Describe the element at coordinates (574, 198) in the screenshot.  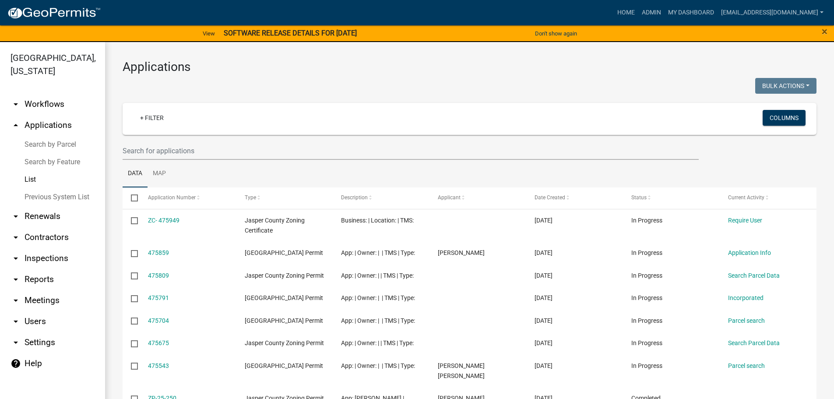
I see `datatable-header-cell: Date Created` at that location.